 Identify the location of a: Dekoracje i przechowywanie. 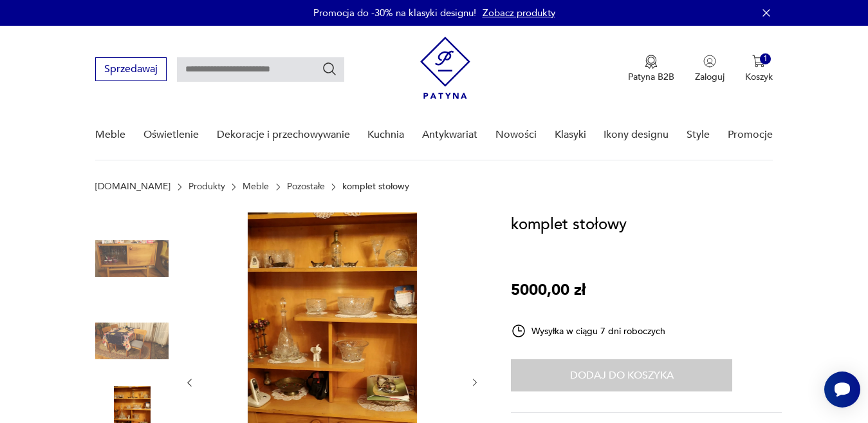
(283, 135).